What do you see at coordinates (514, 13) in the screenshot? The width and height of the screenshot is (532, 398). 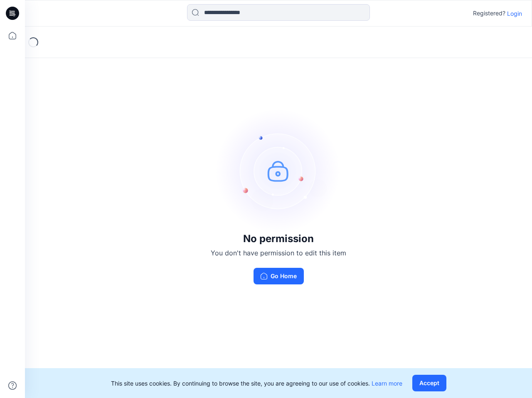 I see `p: Login` at bounding box center [514, 13].